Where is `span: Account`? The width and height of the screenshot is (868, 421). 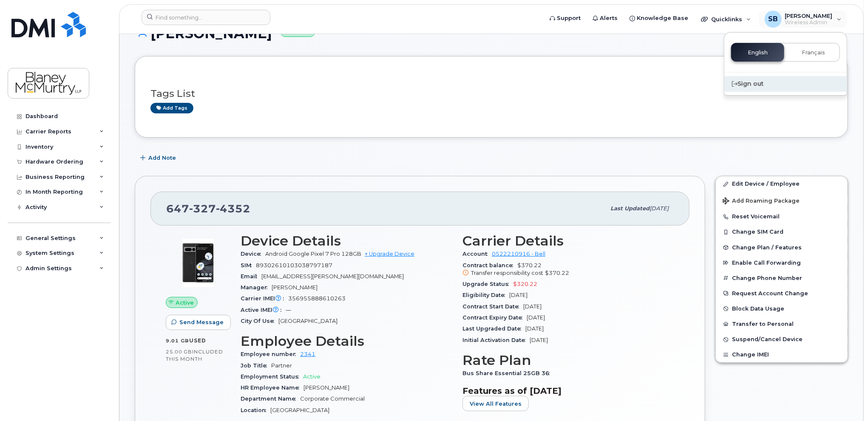
span: Account is located at coordinates (477, 254).